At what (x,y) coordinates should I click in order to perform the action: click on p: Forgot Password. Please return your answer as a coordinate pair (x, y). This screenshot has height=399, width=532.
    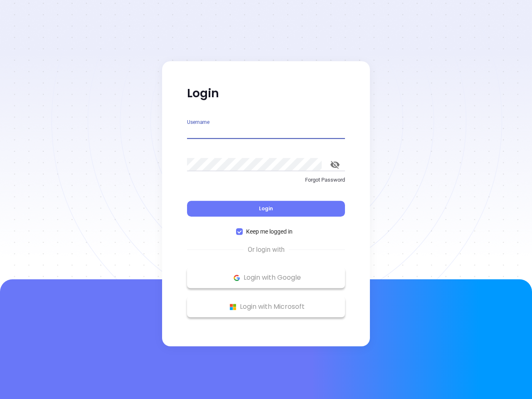
    Looking at the image, I should click on (266, 180).